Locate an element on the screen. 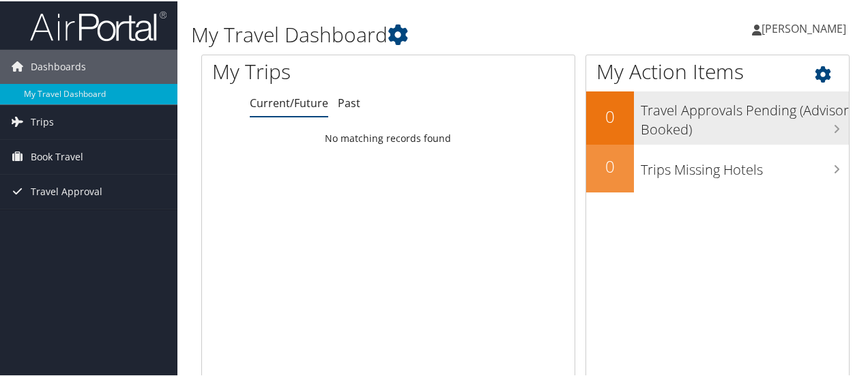  a: Past is located at coordinates (349, 102).